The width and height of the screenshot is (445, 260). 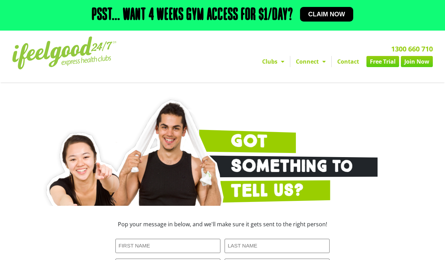 What do you see at coordinates (168, 246) in the screenshot?
I see `input: FIRST NAME` at bounding box center [168, 246].